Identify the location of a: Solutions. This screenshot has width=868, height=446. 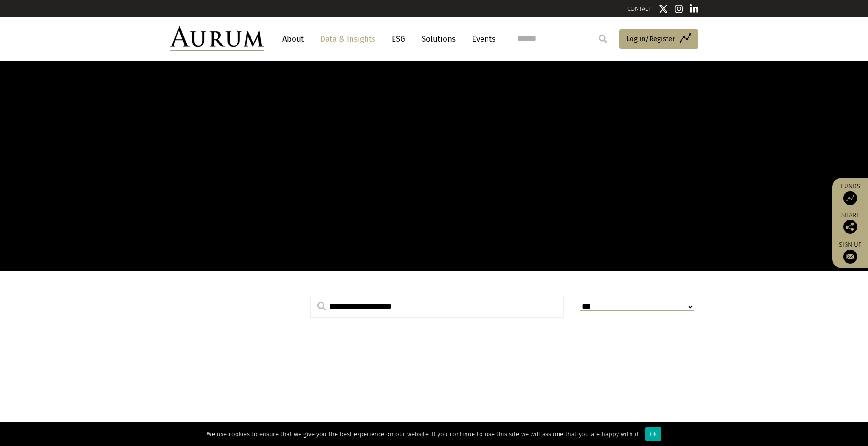
(439, 39).